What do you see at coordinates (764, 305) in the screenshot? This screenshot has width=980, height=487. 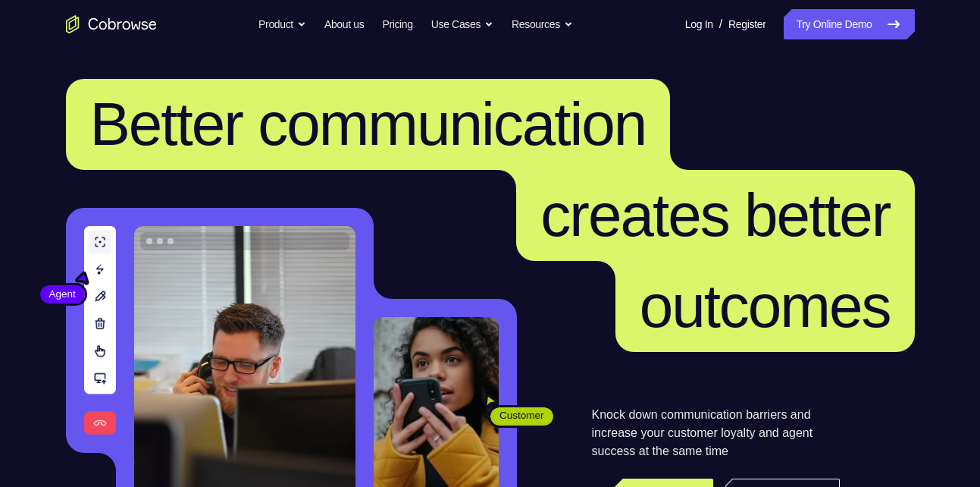 I see `span: outcomes` at bounding box center [764, 305].